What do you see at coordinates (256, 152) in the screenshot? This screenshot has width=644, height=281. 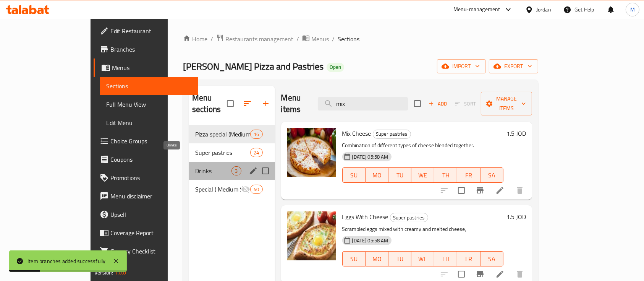 I see `span: 24` at bounding box center [256, 152].